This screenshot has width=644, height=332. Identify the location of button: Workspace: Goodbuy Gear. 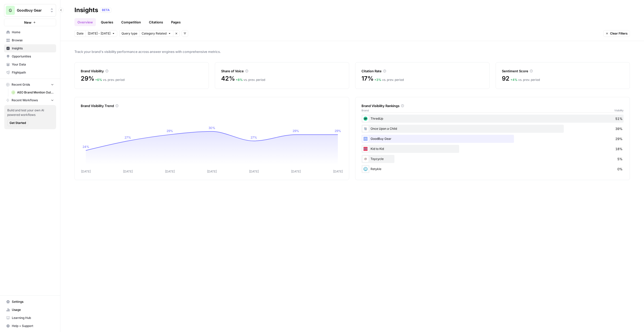
(30, 10).